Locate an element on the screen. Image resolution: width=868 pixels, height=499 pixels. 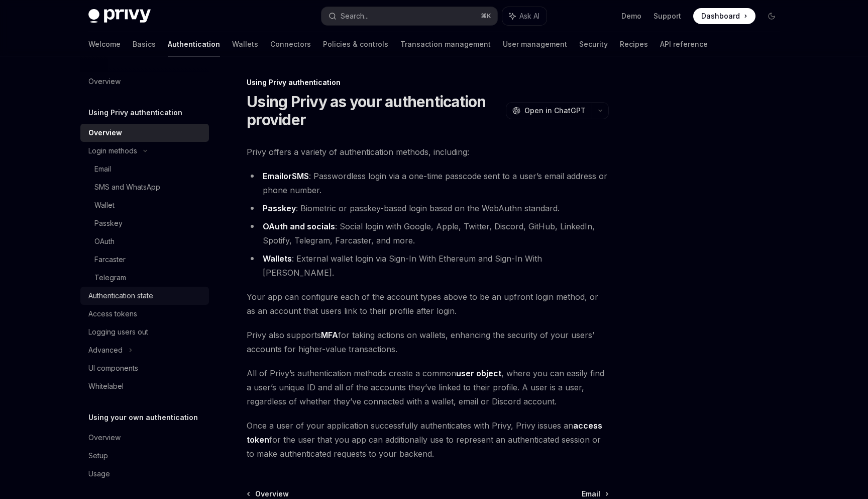
span: Privy also supports for taking actions on wallets, enhancing the security of your users’ accounts... is located at coordinates (428, 342).